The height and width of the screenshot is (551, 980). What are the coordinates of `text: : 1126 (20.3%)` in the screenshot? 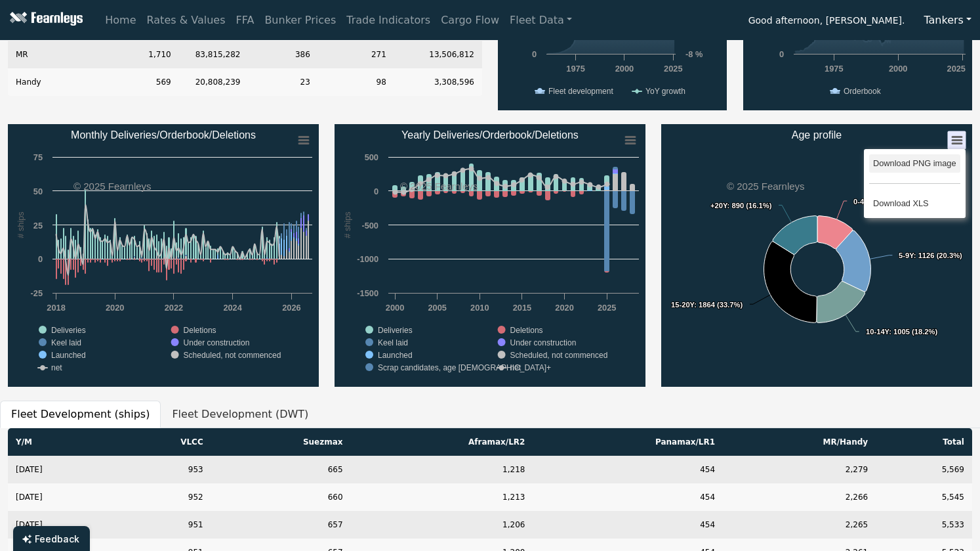 It's located at (930, 255).